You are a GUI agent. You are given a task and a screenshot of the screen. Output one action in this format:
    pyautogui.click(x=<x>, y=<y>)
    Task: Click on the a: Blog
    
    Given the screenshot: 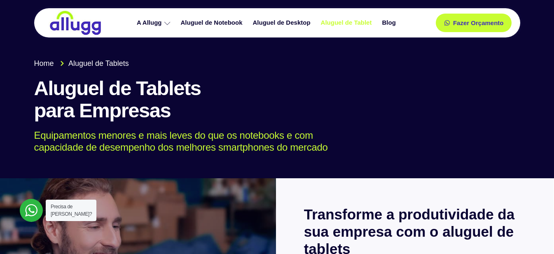 What is the action you would take?
    pyautogui.click(x=390, y=23)
    